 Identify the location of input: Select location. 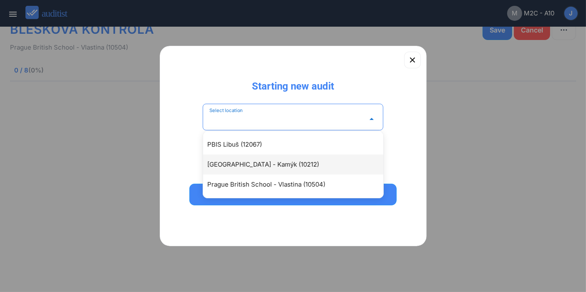
(287, 119).